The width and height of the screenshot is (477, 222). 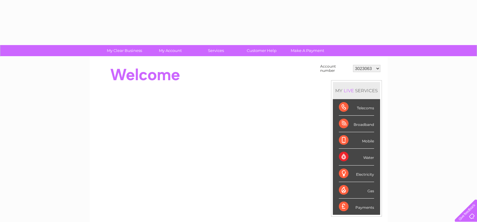 What do you see at coordinates (356, 157) in the screenshot?
I see `div: Water` at bounding box center [356, 157].